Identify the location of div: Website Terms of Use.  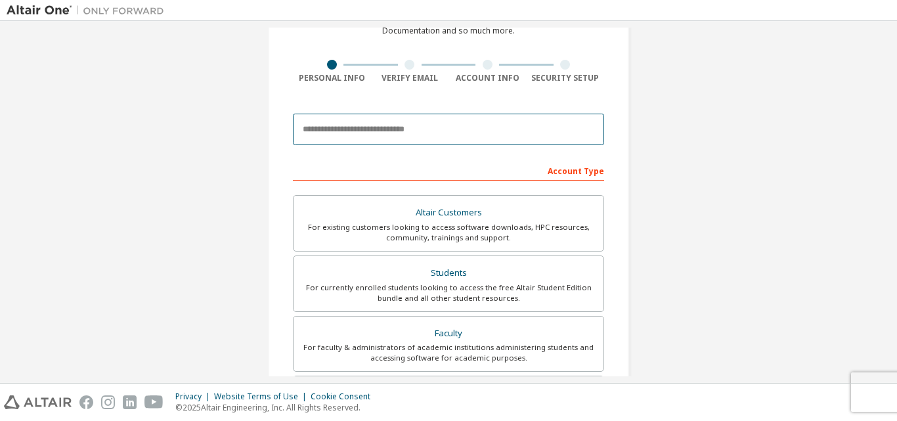
(262, 396).